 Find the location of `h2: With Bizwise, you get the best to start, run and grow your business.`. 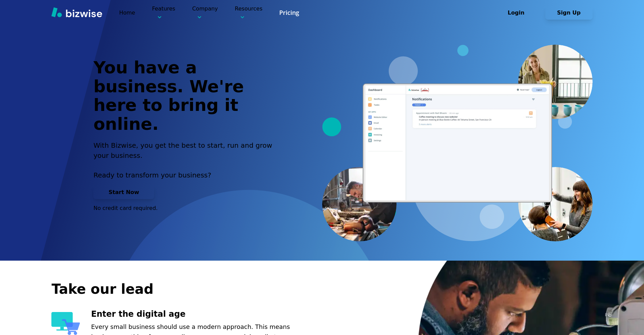

h2: With Bizwise, you get the best to start, run and grow your business. is located at coordinates (187, 151).